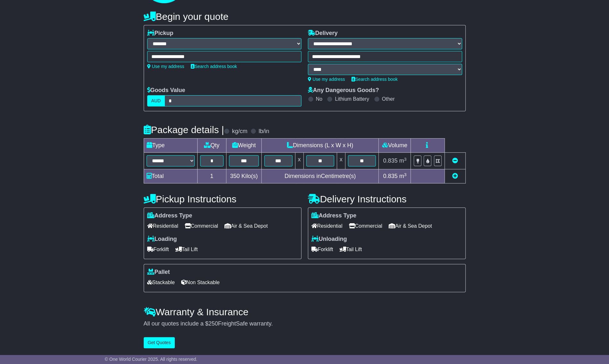  Describe the element at coordinates (159, 342) in the screenshot. I see `button: Get Quotes` at that location.